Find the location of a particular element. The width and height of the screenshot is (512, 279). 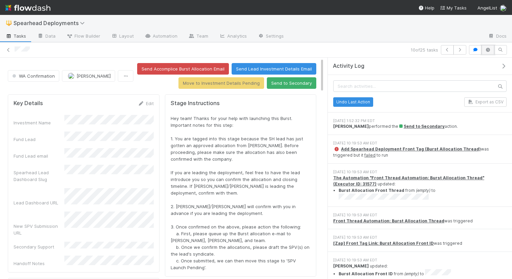

div: Fund Lead email is located at coordinates (39, 156).